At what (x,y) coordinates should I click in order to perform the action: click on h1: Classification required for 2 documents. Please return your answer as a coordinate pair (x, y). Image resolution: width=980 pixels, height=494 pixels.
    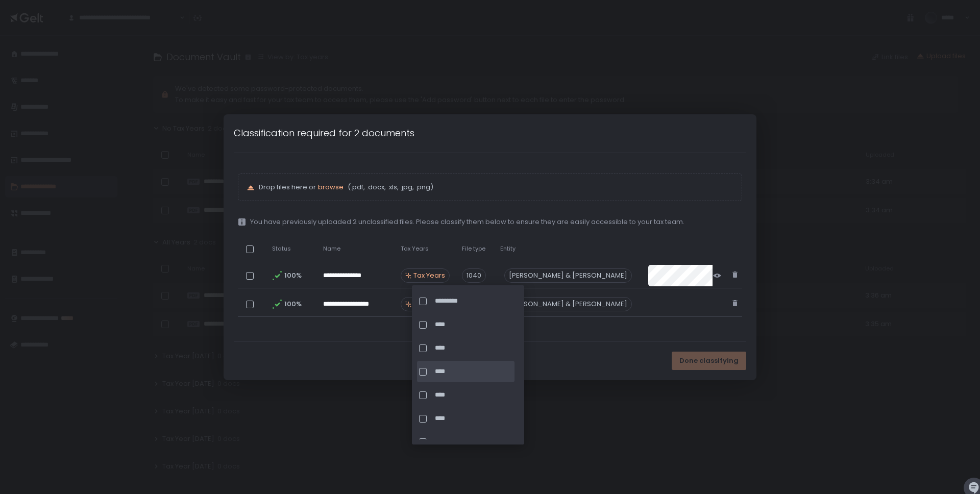
    Looking at the image, I should click on (324, 133).